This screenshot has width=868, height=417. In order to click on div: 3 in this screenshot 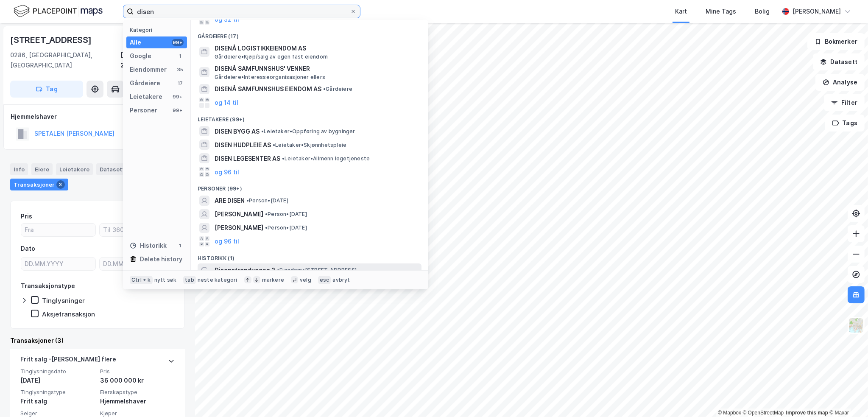, I will do `click(61, 185)`.